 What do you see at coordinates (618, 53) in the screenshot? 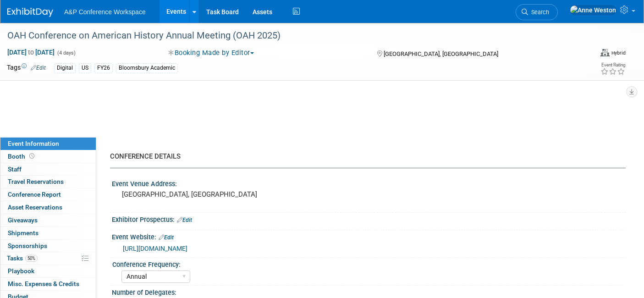
I see `div: Hybrid` at bounding box center [618, 53].